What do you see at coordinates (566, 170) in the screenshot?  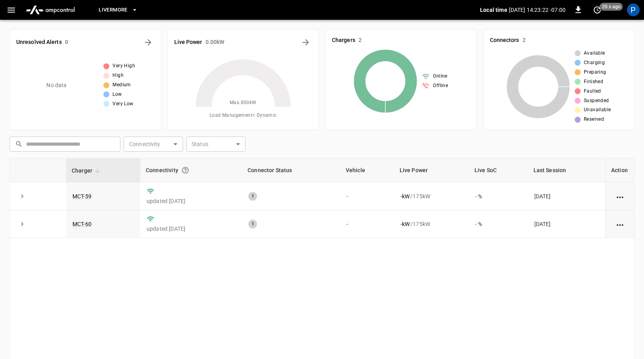 I see `th: Last Session` at bounding box center [566, 170].